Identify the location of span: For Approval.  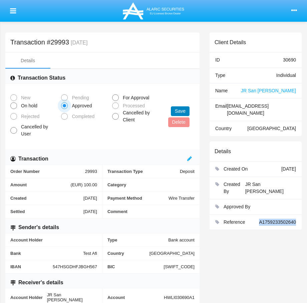
(135, 98).